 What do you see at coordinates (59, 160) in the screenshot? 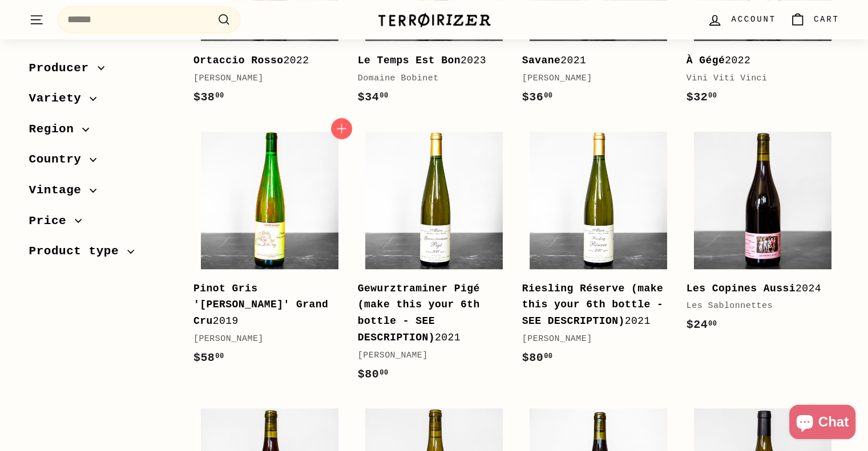
I see `span: Country` at bounding box center [59, 160].